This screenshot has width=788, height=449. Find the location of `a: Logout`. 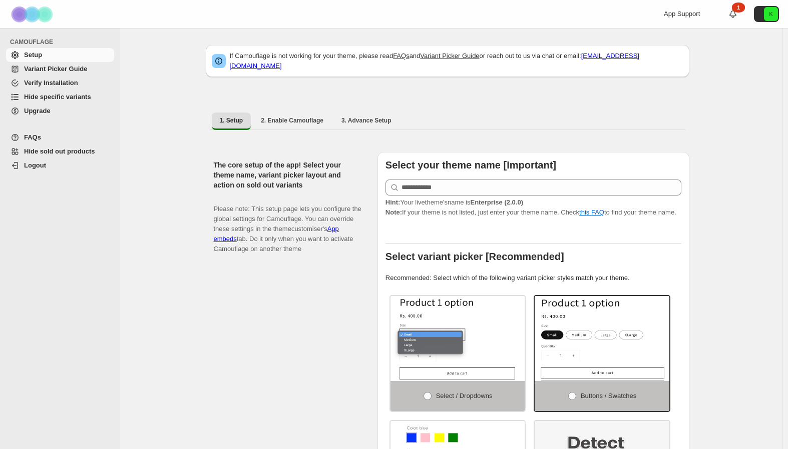

a: Logout is located at coordinates (60, 166).